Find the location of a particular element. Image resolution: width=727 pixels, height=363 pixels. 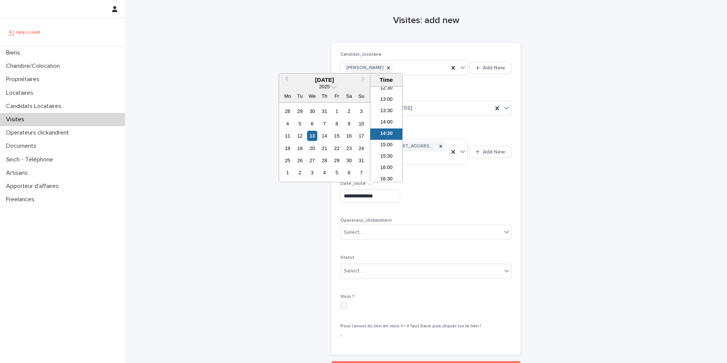

div: Choose Sunday, 7 September 2025 is located at coordinates (361, 172).